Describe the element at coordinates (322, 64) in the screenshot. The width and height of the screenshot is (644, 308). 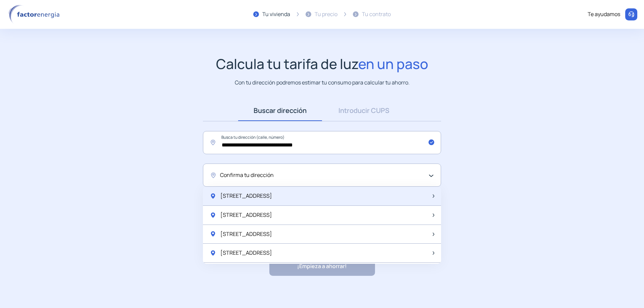
I see `h1: Calcula tu tarifa de luz` at that location.